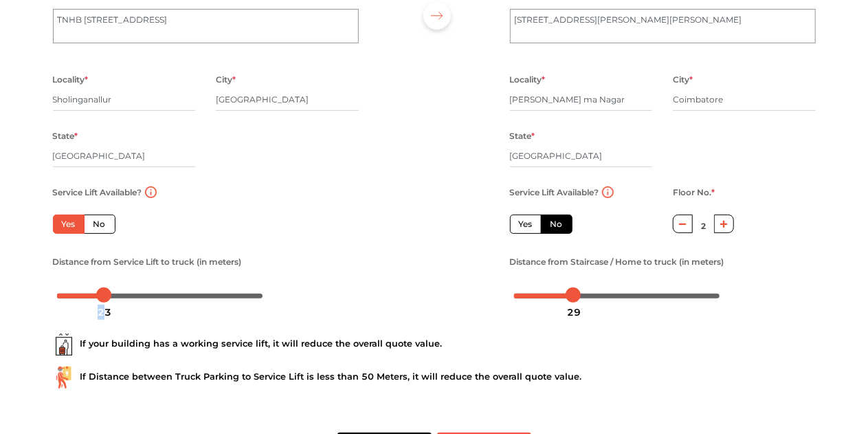  What do you see at coordinates (434, 378) in the screenshot?
I see `div: If Distance between Truck Parking to Service Lift is less than 50 Meters, it will reduce the over...` at bounding box center [434, 378].